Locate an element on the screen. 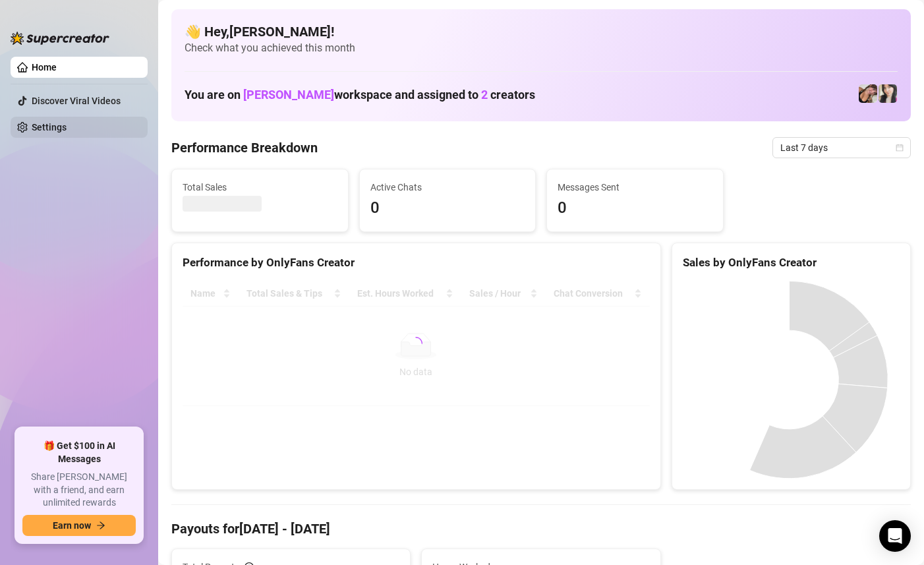  div: Sales by OnlyFans Creator is located at coordinates (791, 262).